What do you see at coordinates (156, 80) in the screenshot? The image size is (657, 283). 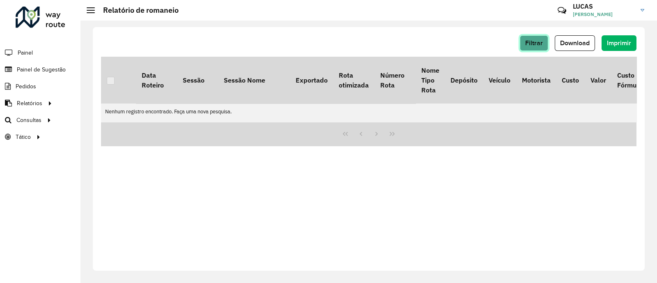 I see `th: Data Roteiro` at bounding box center [156, 80].